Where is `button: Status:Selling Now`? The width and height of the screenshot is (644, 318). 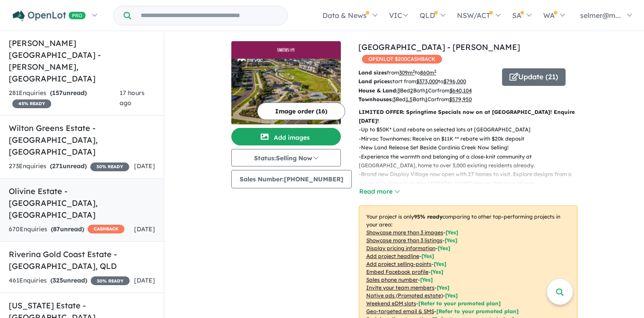 button: Status:Selling Now is located at coordinates (286, 158).